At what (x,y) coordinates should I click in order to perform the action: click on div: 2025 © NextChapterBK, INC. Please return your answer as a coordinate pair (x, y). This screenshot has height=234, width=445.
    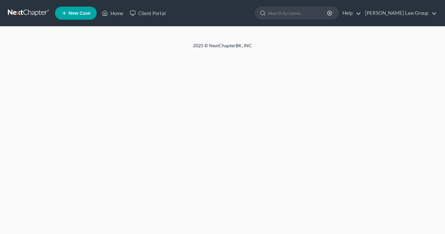
    Looking at the image, I should click on (223, 48).